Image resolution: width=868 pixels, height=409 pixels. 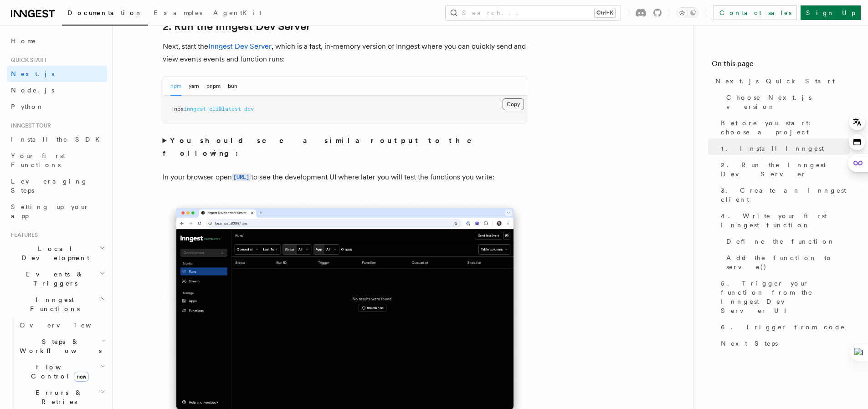 What do you see at coordinates (249, 109) in the screenshot?
I see `span: dev` at bounding box center [249, 109].